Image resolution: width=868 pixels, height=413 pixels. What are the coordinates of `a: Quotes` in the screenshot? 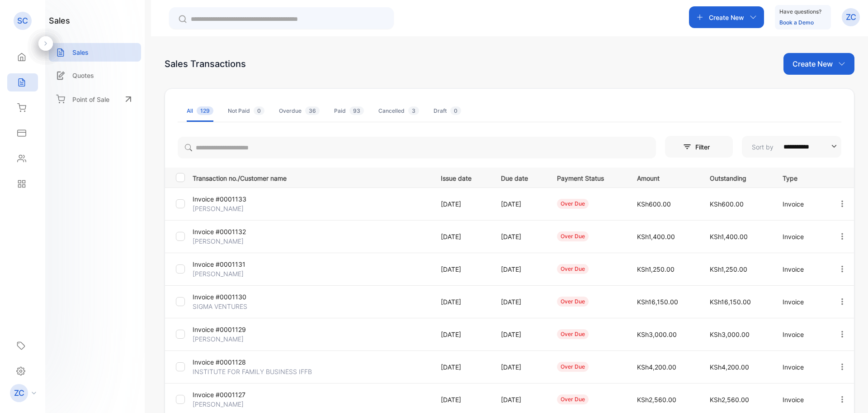 It's located at (95, 75).